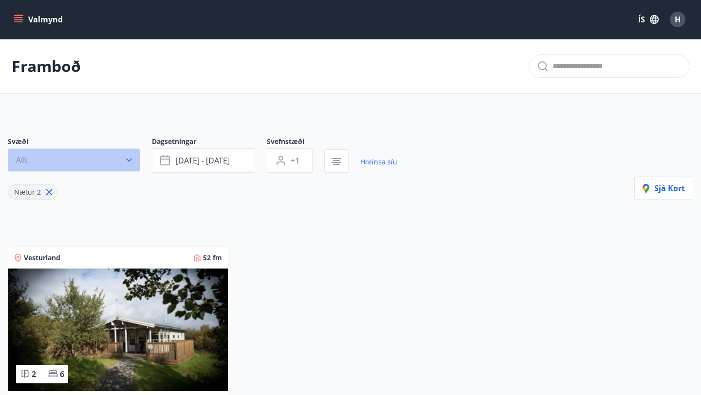 The image size is (701, 395). I want to click on div: Nætur 2, so click(33, 192).